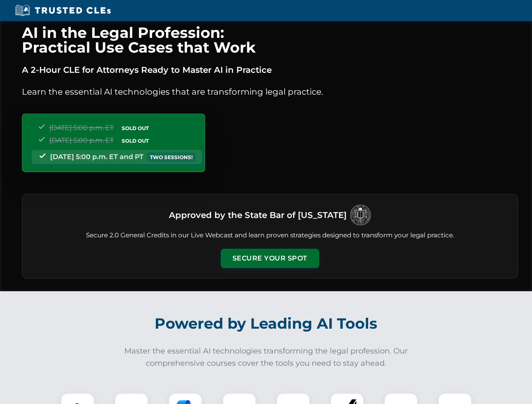  I want to click on p: Master the essential AI technologies transforming the legal profession. Our comprehensive courses..., so click(266, 358).